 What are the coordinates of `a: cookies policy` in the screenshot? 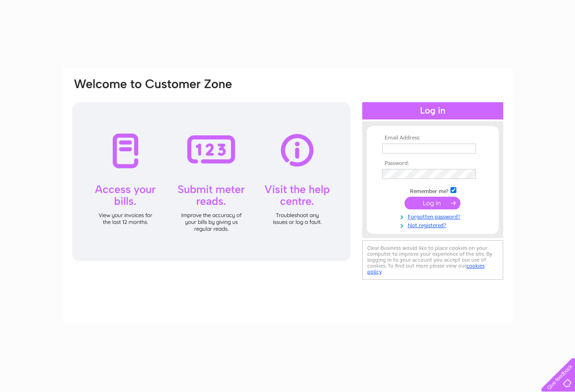 It's located at (426, 269).